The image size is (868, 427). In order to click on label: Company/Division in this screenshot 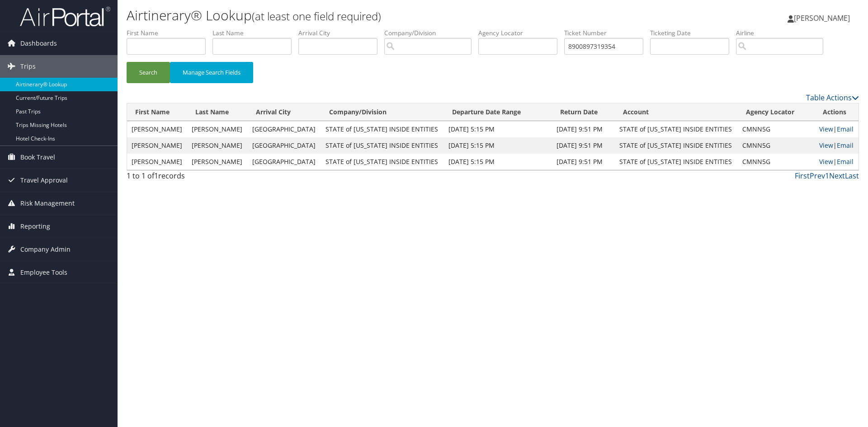, I will do `click(431, 33)`.